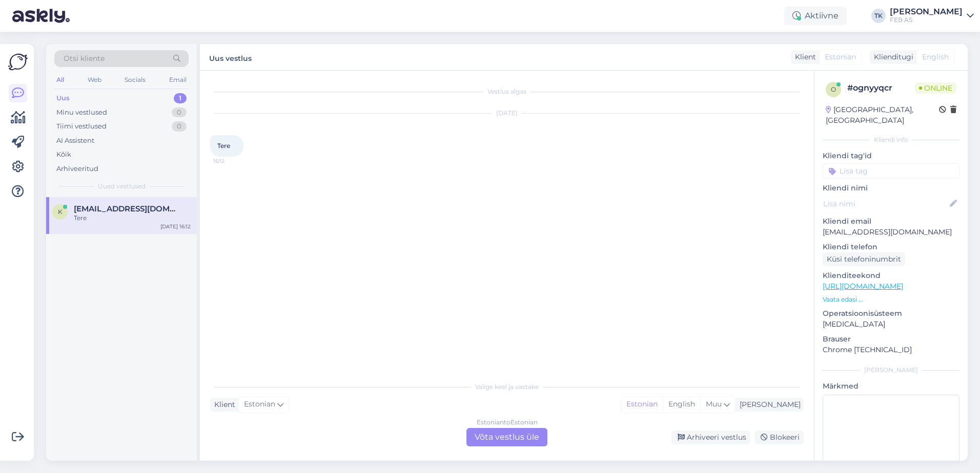  What do you see at coordinates (63, 99) in the screenshot?
I see `div: Uus` at bounding box center [63, 99].